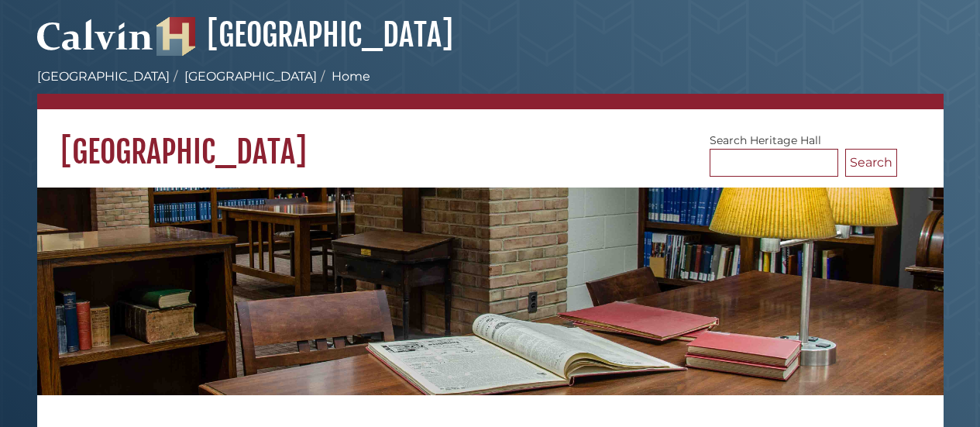 This screenshot has width=980, height=427. What do you see at coordinates (96, 43) in the screenshot?
I see `a: Calvin University` at bounding box center [96, 43].